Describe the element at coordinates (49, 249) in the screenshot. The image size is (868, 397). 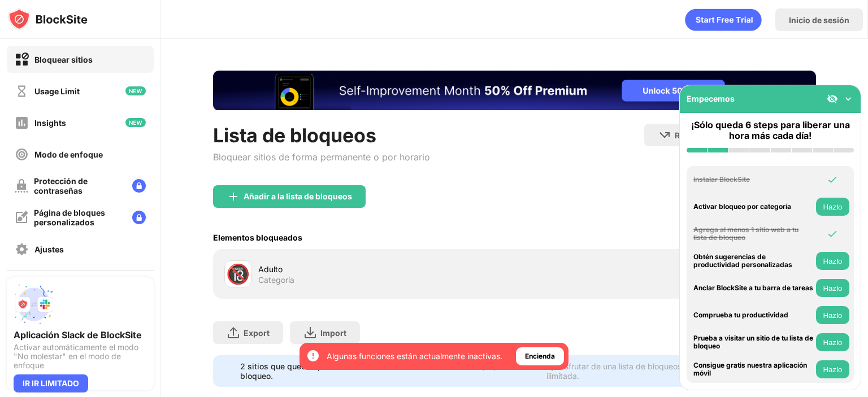
I see `div: Ajustes` at that location.